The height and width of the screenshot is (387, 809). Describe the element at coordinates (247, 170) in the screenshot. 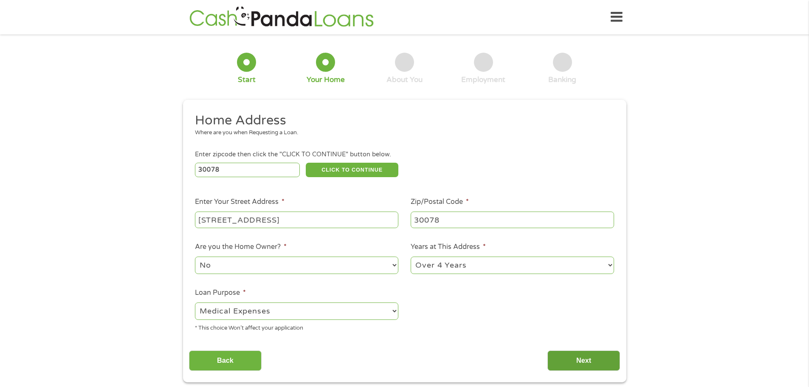

I see `input: Enter Zipcode (e.g 01510)` at that location.